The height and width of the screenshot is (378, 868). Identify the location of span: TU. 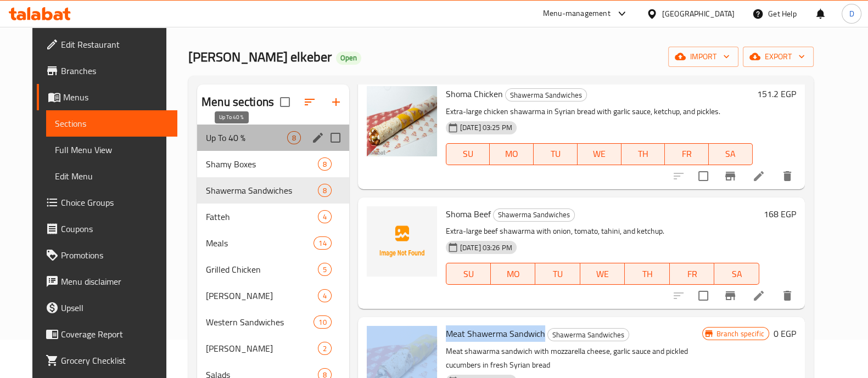
(558, 274).